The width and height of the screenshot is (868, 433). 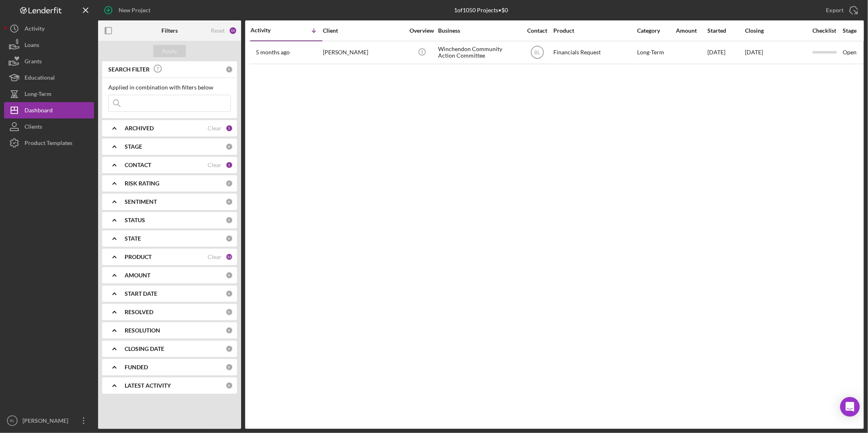 What do you see at coordinates (479, 52) in the screenshot?
I see `div: Winchendon Community Action Committee` at bounding box center [479, 52].